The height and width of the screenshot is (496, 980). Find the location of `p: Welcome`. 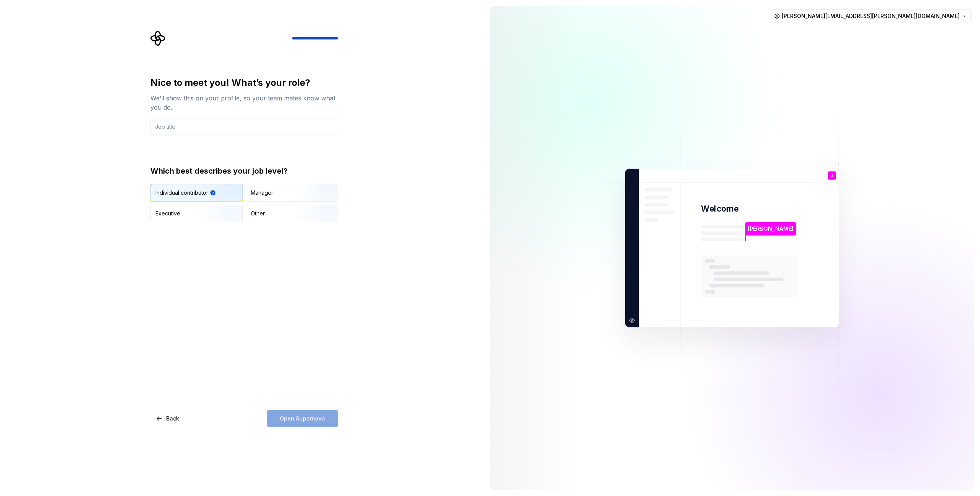

p: Welcome is located at coordinates (720, 209).